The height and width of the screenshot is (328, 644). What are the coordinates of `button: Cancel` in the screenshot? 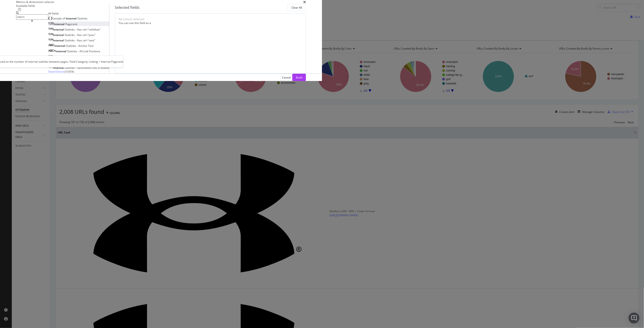 It's located at (286, 77).